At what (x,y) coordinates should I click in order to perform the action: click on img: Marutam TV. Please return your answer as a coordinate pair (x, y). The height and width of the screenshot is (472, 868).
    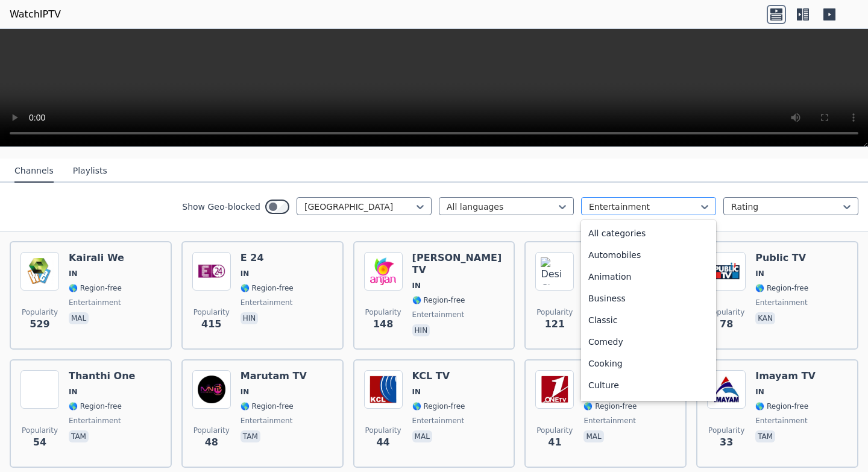
    Looking at the image, I should click on (211, 389).